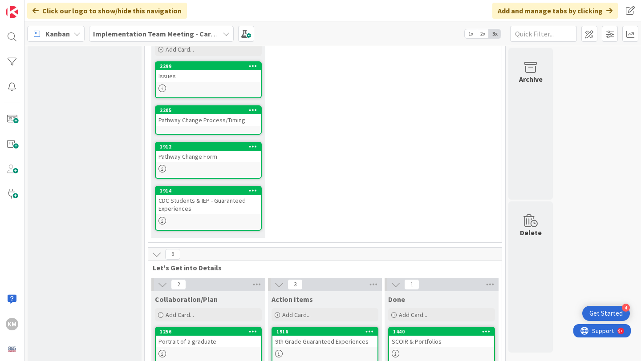 Image resolution: width=641 pixels, height=361 pixels. I want to click on div: 9th Grade Guaranteed Experiences, so click(325, 342).